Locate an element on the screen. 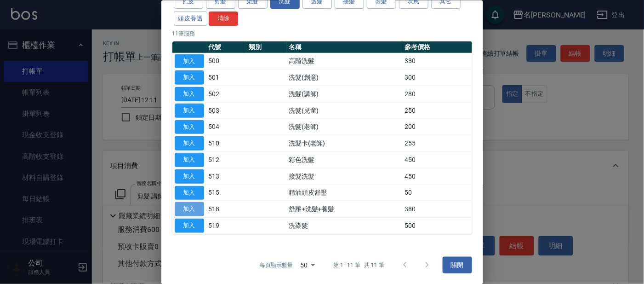 This screenshot has height=284, width=644. td: 502 is located at coordinates (226, 94).